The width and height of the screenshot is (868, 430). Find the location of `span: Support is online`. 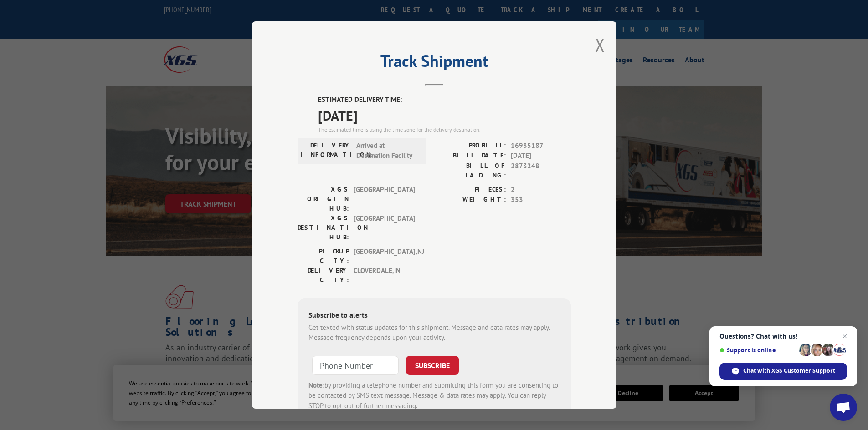

span: Support is online is located at coordinates (757, 350).